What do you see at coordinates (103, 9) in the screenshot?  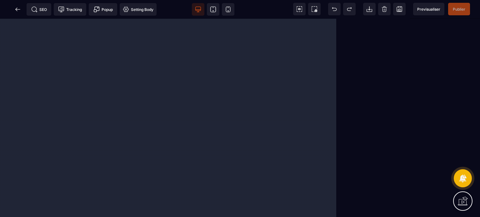 I see `span: Popup` at bounding box center [103, 9].